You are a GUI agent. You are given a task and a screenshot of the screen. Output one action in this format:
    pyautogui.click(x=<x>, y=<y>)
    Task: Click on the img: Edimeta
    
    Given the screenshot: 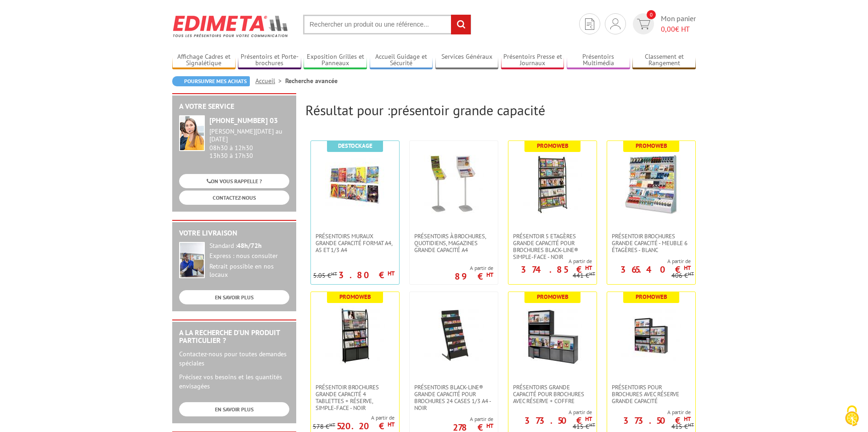 What is the action you would take?
    pyautogui.click(x=231, y=26)
    